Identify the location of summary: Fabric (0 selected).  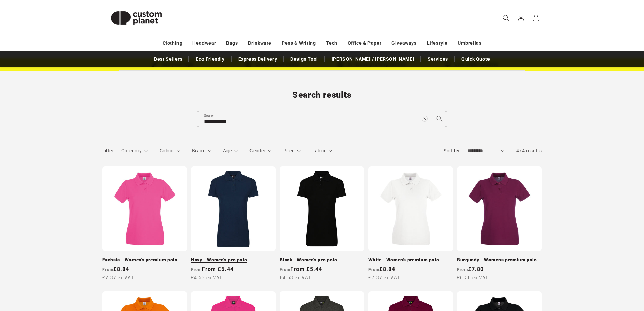
(322, 151).